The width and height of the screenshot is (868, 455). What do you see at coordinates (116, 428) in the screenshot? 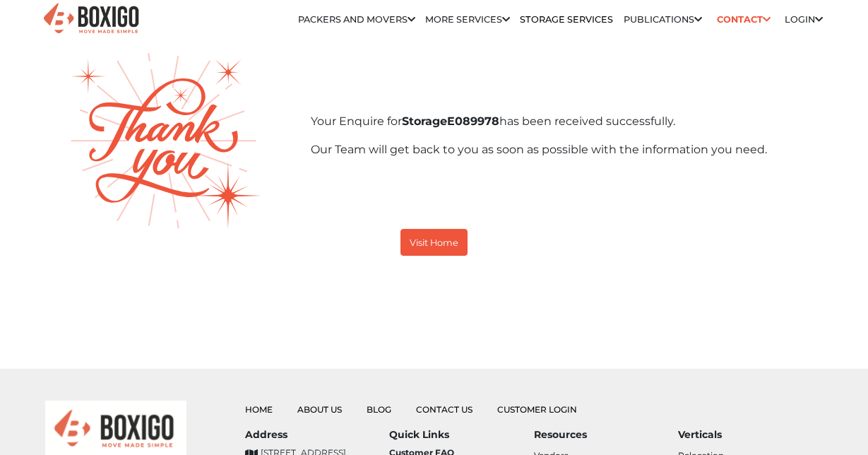
I see `img: boxigo_logo_small` at bounding box center [116, 428].